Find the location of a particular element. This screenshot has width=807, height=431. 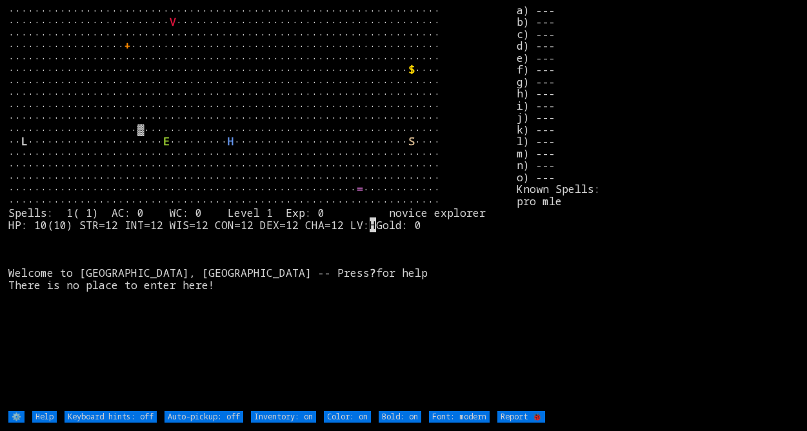

mark: H is located at coordinates (373, 225).